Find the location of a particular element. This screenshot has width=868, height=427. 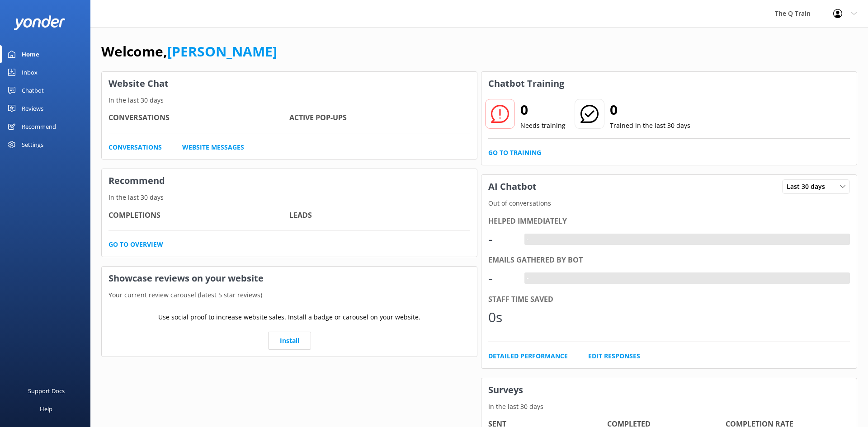

a: Detailed Performance is located at coordinates (528, 356).